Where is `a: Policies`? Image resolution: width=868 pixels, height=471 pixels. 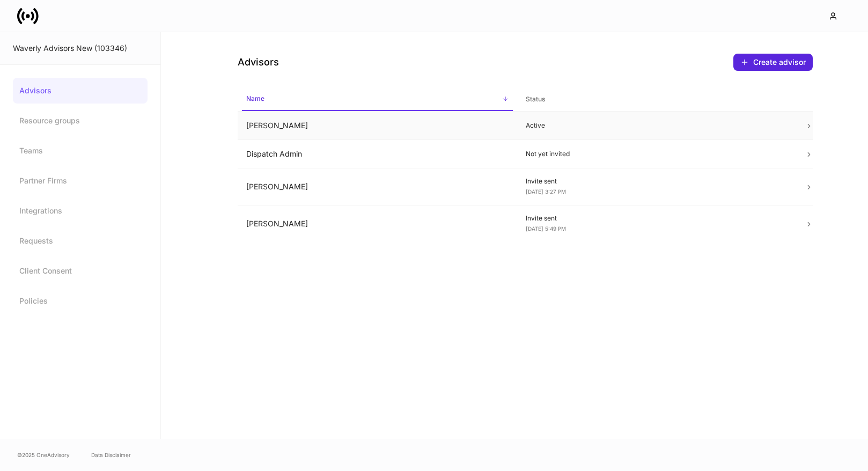 a: Policies is located at coordinates (80, 301).